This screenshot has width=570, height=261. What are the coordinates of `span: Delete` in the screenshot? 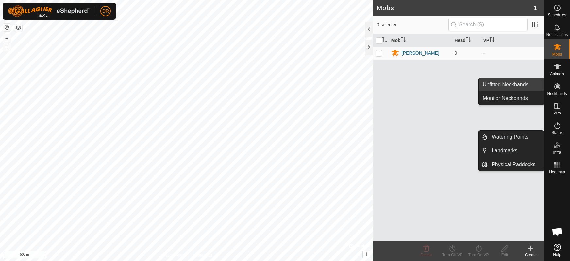 It's located at (426, 255).